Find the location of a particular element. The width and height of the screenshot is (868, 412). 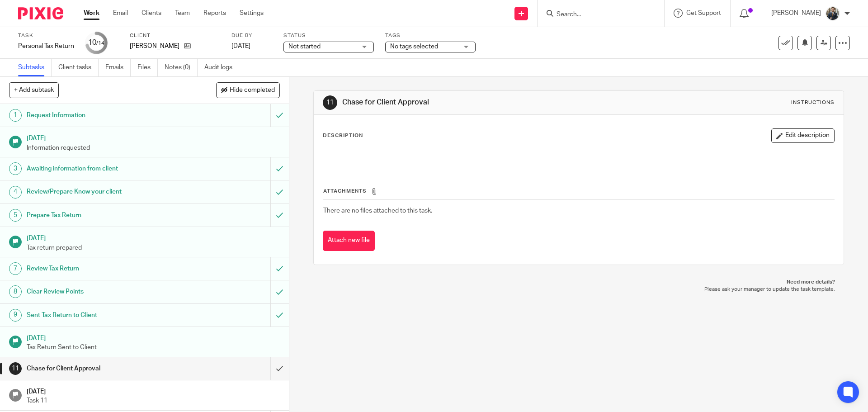

h1: Awaiting information from client is located at coordinates (105, 168).